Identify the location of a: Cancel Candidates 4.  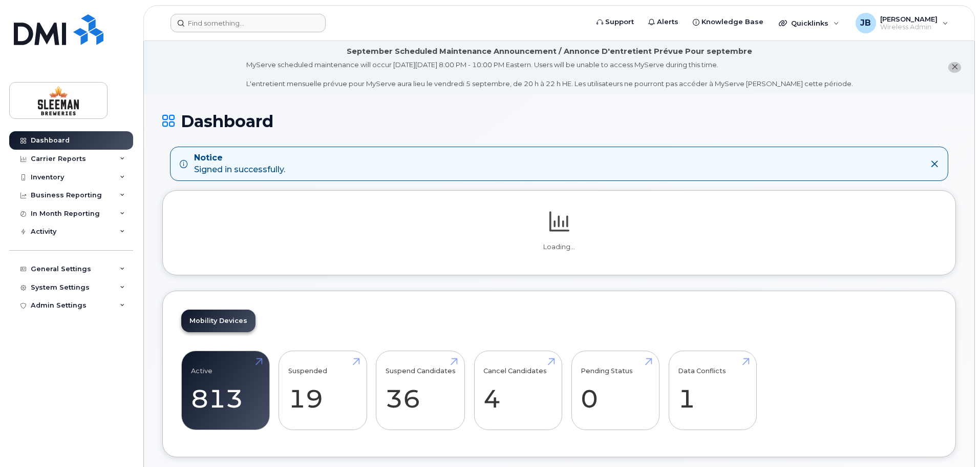
(518, 391).